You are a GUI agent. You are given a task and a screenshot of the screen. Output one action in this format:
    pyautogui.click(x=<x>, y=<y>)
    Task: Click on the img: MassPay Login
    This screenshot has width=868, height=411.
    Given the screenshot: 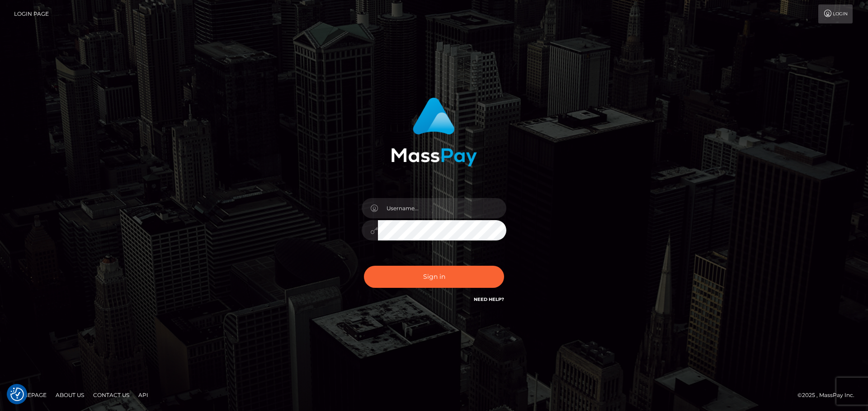 What is the action you would take?
    pyautogui.click(x=434, y=132)
    